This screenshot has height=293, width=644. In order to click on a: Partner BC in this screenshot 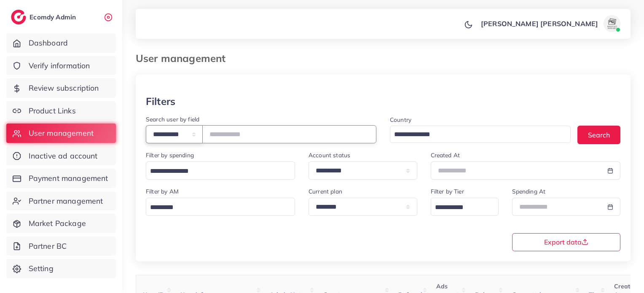, I will do `click(61, 246)`.